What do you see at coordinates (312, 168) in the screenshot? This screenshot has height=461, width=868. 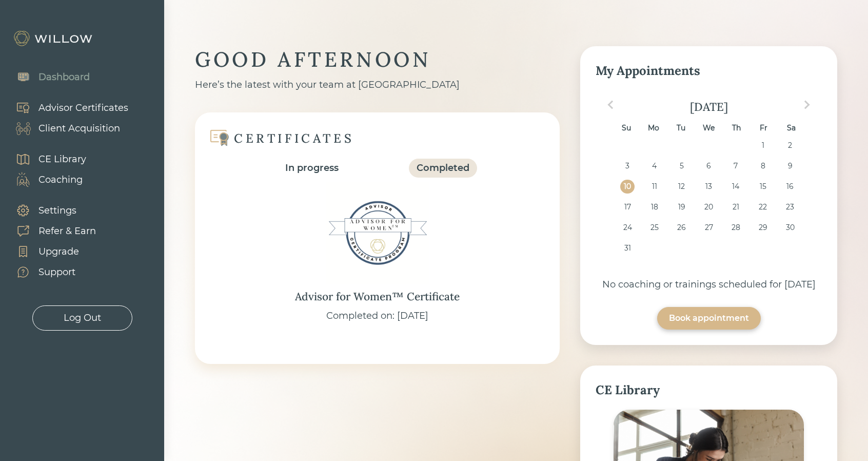 I see `div: In progress` at bounding box center [312, 168].